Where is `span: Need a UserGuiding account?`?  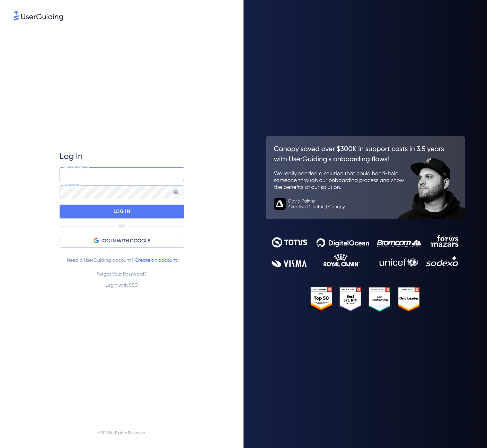 span: Need a UserGuiding account? is located at coordinates (122, 260).